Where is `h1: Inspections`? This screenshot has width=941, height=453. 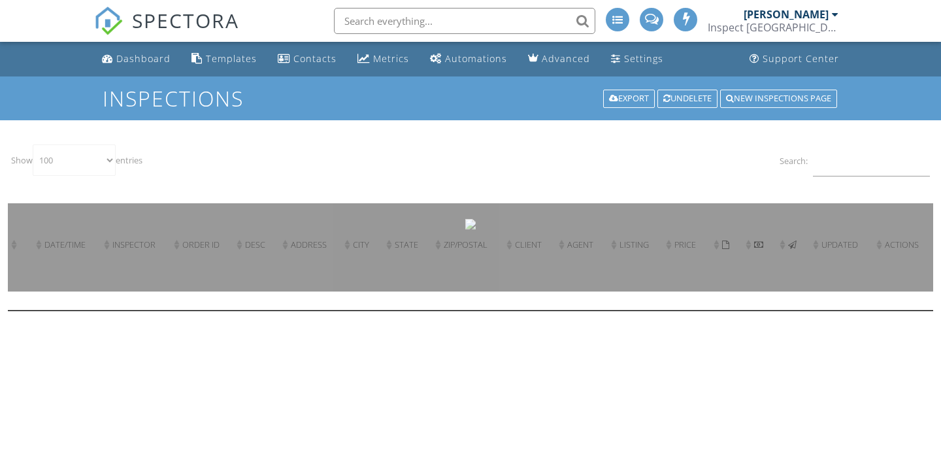 h1: Inspections is located at coordinates (470, 98).